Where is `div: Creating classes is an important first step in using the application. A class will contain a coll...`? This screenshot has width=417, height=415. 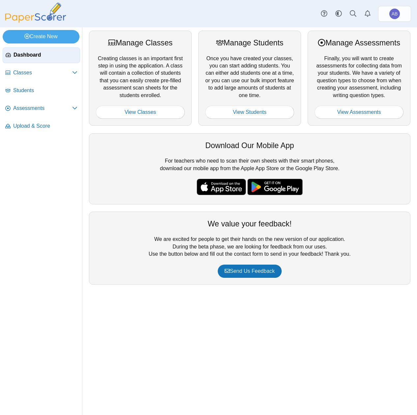
div: Creating classes is an important first step in using the application. A class will contain a coll... is located at coordinates (140, 78).